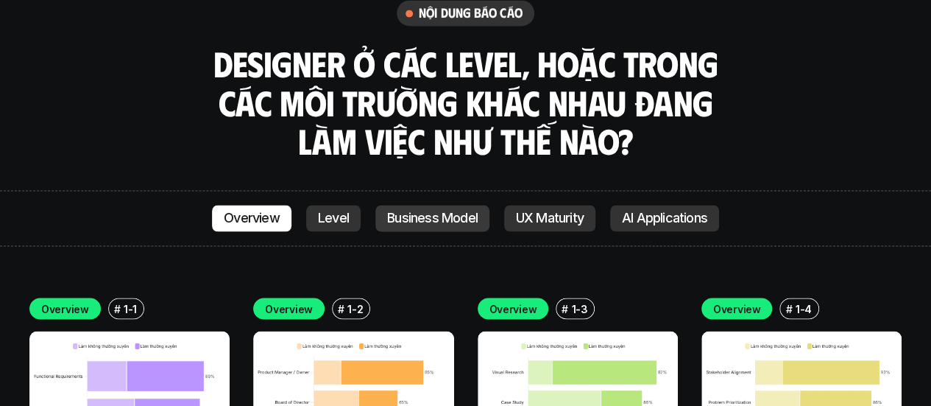 Image resolution: width=931 pixels, height=406 pixels. What do you see at coordinates (550, 218) in the screenshot?
I see `a: UX Maturity` at bounding box center [550, 218].